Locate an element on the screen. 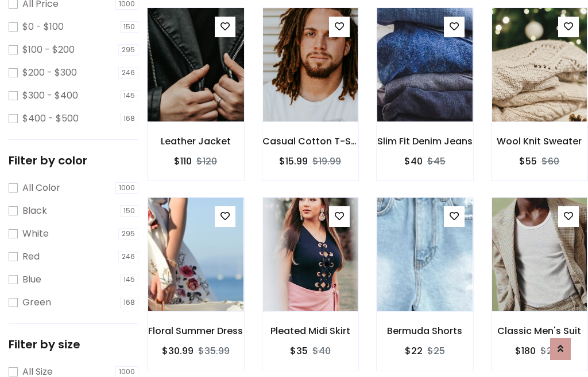 This screenshot has height=377, width=588. label: $400 - $500 is located at coordinates (50, 119).